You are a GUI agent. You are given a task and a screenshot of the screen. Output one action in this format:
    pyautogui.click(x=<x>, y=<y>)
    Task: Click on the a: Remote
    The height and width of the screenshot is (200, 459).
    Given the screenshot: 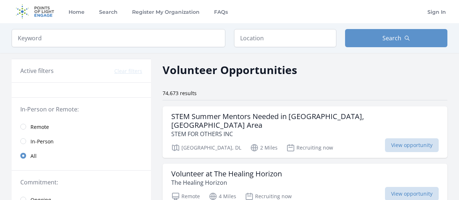 What is the action you would take?
    pyautogui.click(x=81, y=127)
    